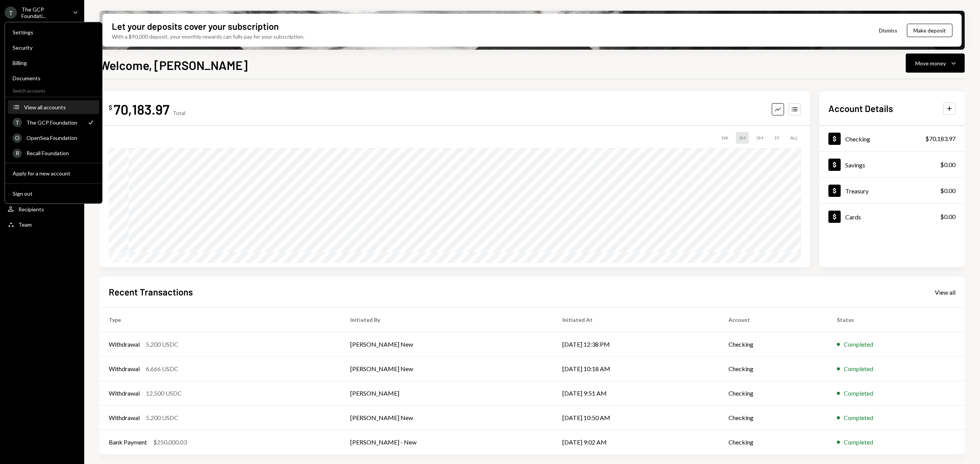 The height and width of the screenshot is (464, 980). Describe the element at coordinates (179, 113) in the screenshot. I see `div: Total` at that location.